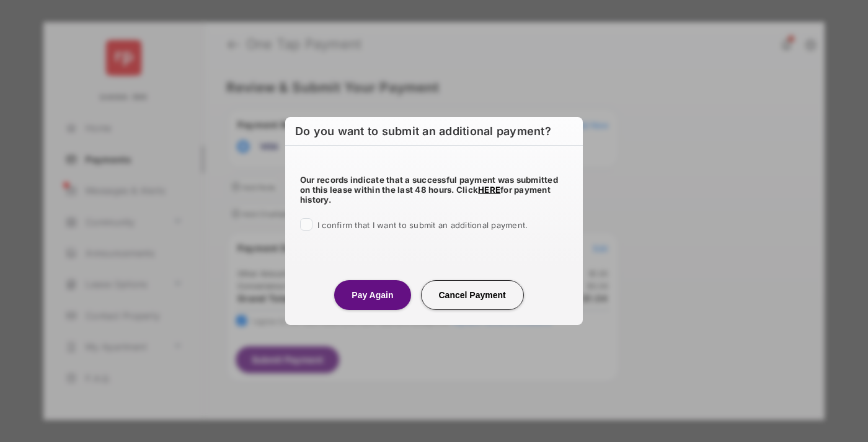 This screenshot has width=868, height=442. What do you see at coordinates (434, 131) in the screenshot?
I see `h6: Do you want to submit an additional payment?` at bounding box center [434, 131].